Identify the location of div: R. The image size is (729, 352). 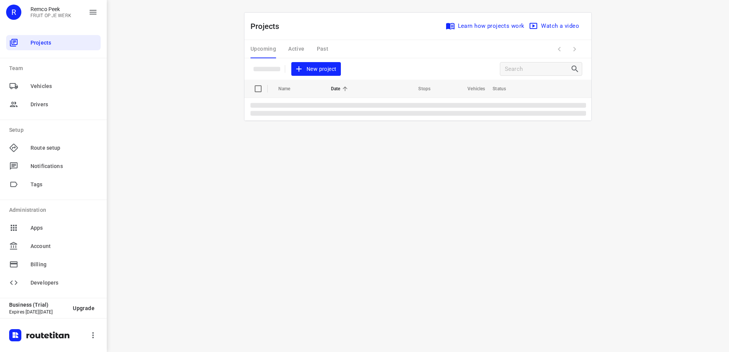
(14, 12).